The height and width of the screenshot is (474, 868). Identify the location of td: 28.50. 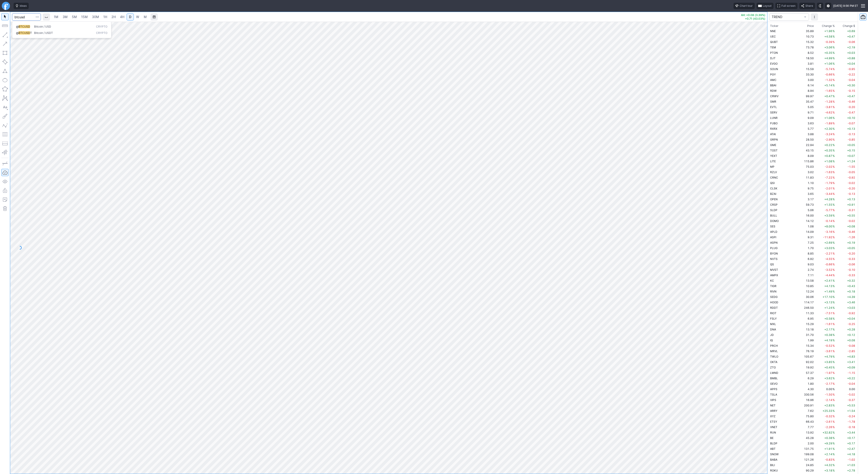
(806, 139).